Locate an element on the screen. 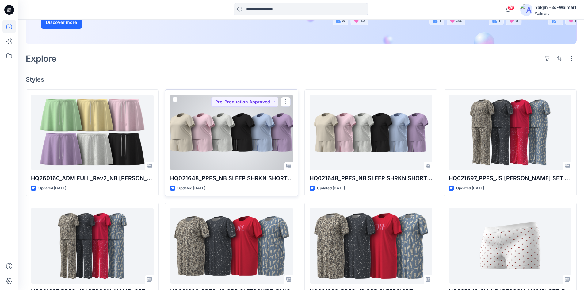 This screenshot has width=584, height=290. a: HQ025242_GV_NB CAMI BOXER SET_BOXER SHORT PLUS is located at coordinates (511, 245).